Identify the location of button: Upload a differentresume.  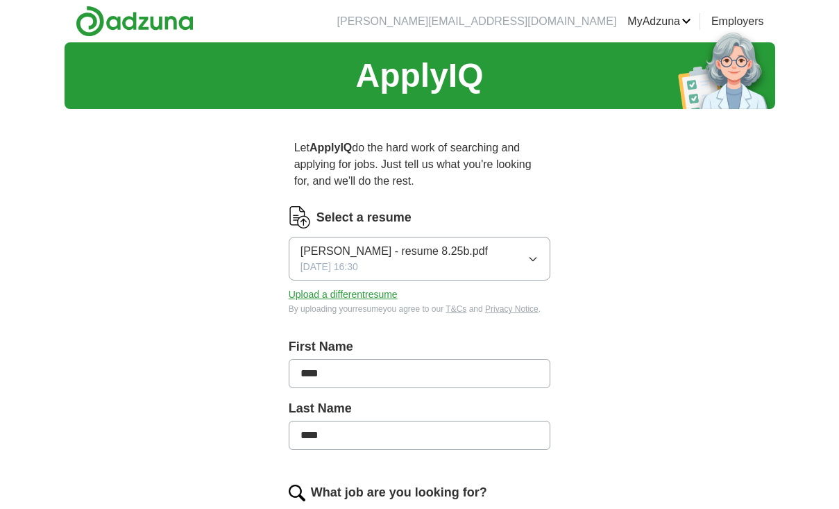
(343, 294).